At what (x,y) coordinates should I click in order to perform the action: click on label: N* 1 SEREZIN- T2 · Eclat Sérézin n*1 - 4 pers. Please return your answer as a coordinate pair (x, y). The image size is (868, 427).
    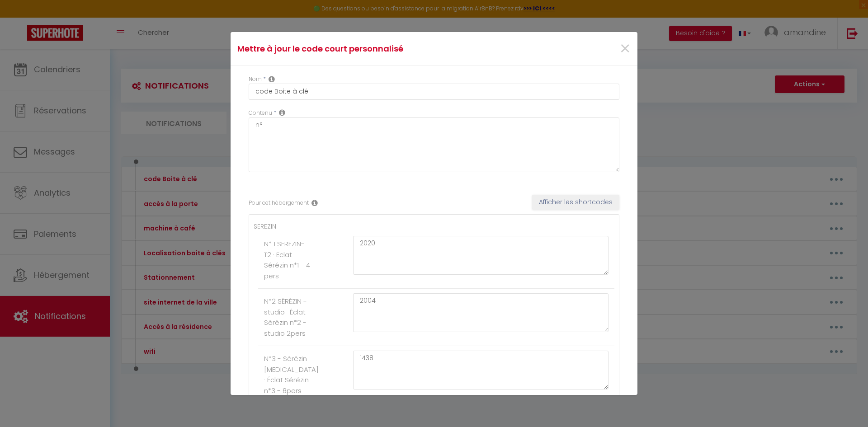
    Looking at the image, I should click on (287, 260).